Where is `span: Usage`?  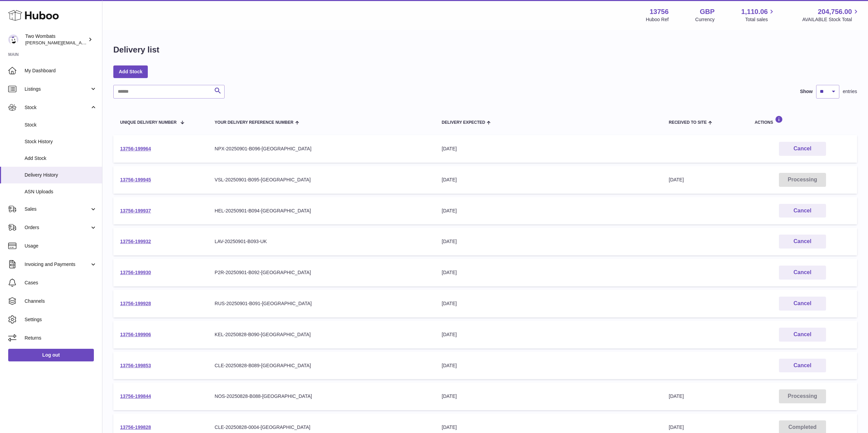
span: Usage is located at coordinates (61, 246).